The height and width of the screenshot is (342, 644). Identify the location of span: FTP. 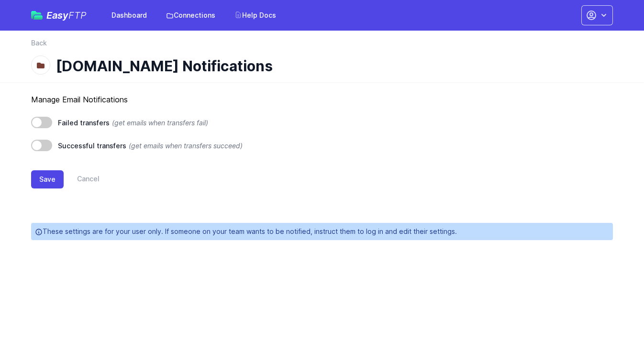
(77, 15).